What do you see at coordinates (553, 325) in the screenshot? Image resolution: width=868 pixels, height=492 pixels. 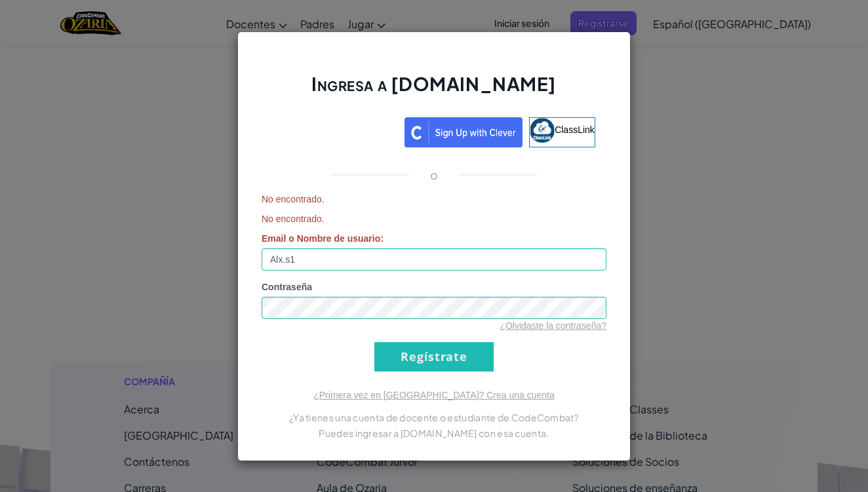 I see `a: ¿Olvidaste la contraseña?` at bounding box center [553, 325].